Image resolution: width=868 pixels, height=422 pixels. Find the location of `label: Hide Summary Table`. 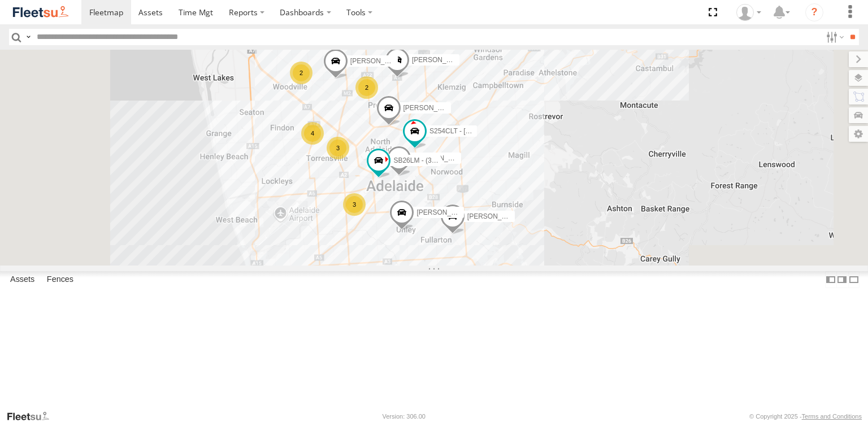

label: Hide Summary Table is located at coordinates (854, 279).